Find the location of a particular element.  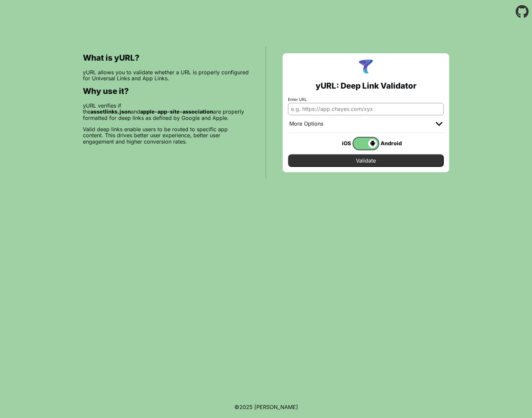

p: yURL allows you to validate whether a URL is properly configured for Universal Links and App Links. is located at coordinates (166, 76).